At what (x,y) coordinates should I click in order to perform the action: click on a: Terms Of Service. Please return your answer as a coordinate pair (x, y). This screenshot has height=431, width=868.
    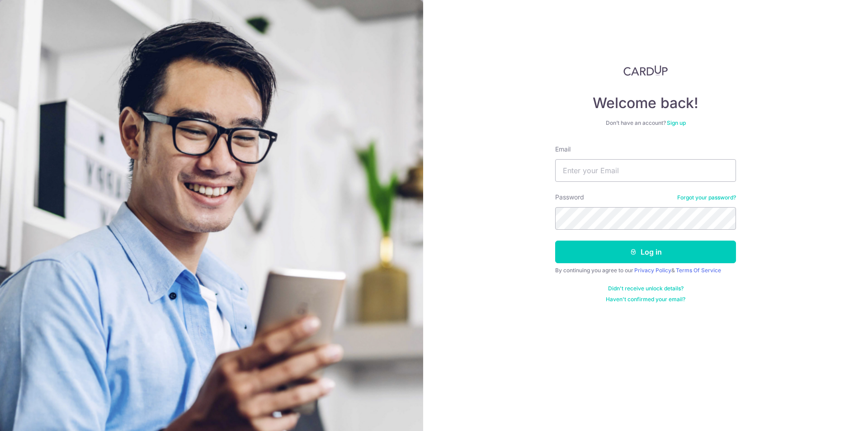
    Looking at the image, I should click on (698, 270).